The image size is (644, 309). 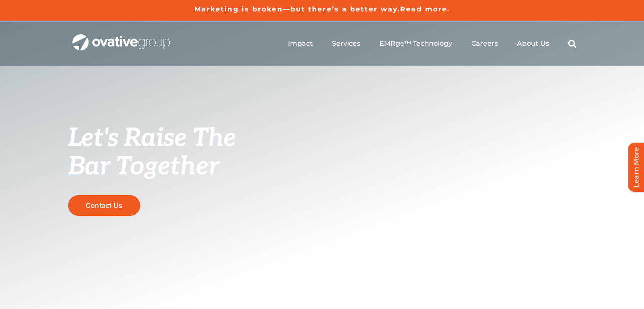 I want to click on a: Services, so click(x=346, y=44).